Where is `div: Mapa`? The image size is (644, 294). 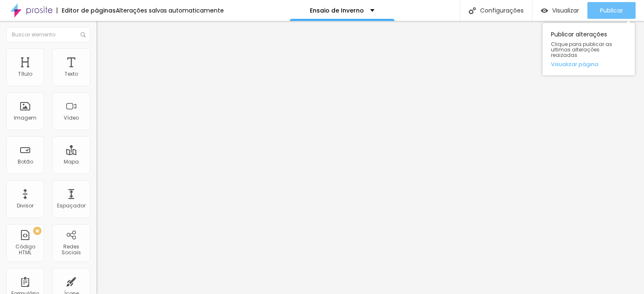 div: Mapa is located at coordinates (71, 162).